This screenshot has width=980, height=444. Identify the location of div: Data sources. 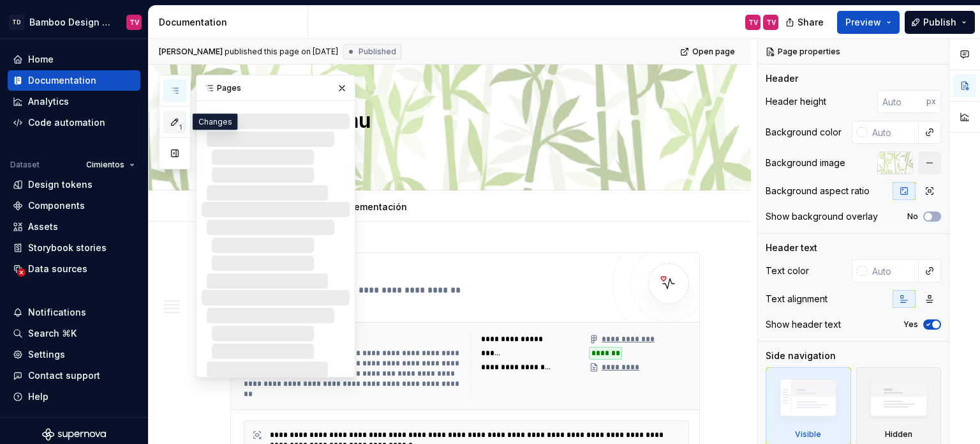
(58, 268).